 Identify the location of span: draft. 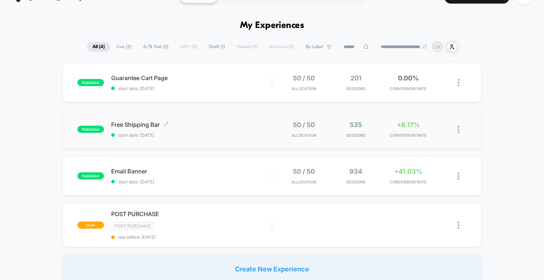
(91, 225).